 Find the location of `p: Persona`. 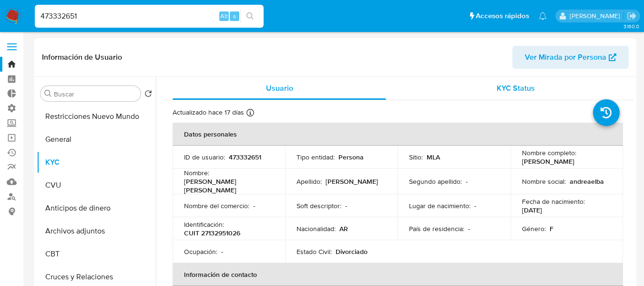

p: Persona is located at coordinates (351, 157).